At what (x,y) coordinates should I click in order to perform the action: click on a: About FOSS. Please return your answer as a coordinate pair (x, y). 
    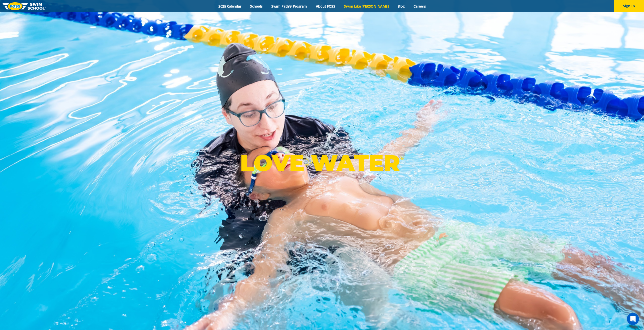
    Looking at the image, I should click on (326, 6).